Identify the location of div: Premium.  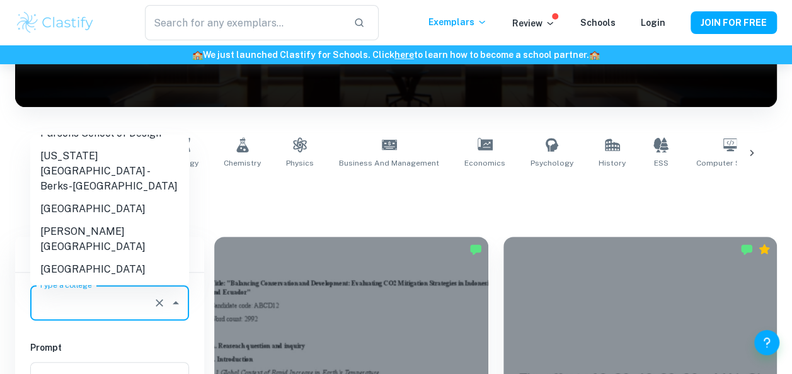
(764, 250).